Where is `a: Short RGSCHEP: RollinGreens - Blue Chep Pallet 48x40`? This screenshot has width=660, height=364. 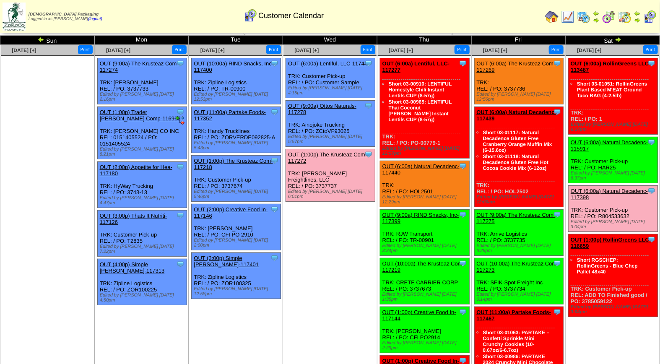
a: Short RGSCHEP: RollinGreens - Blue Chep Pallet 48x40 is located at coordinates (607, 266).